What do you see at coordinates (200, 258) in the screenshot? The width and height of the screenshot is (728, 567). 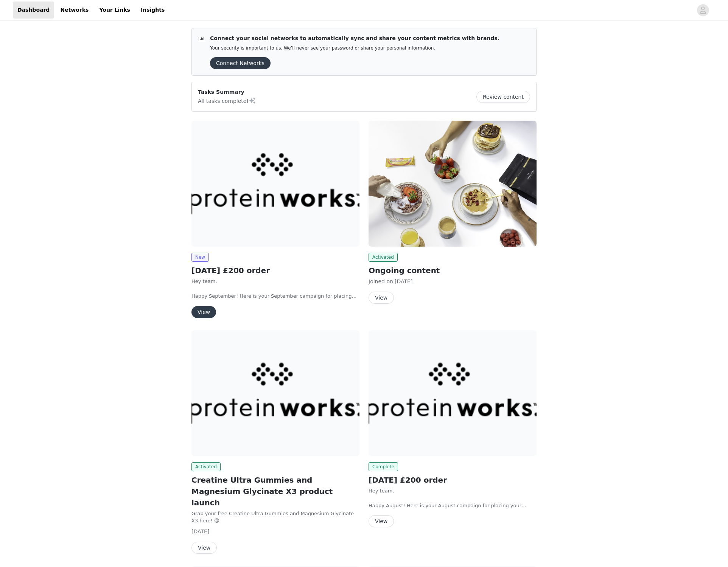 I see `span: New` at bounding box center [200, 258].